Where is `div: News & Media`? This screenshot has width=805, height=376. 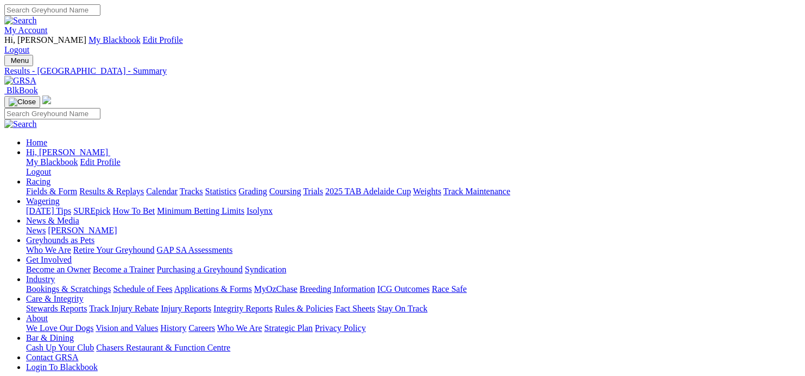 div: News & Media is located at coordinates (413, 231).